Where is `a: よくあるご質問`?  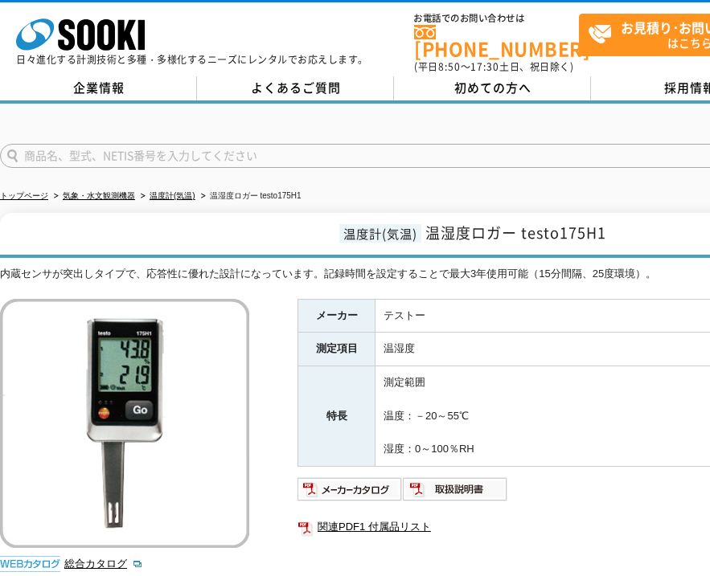
a: よくあるご質問 is located at coordinates (295, 88).